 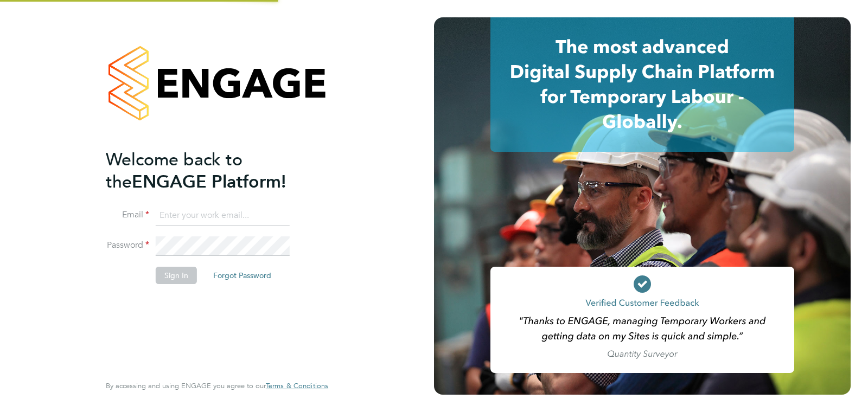 I want to click on label: Password, so click(x=127, y=245).